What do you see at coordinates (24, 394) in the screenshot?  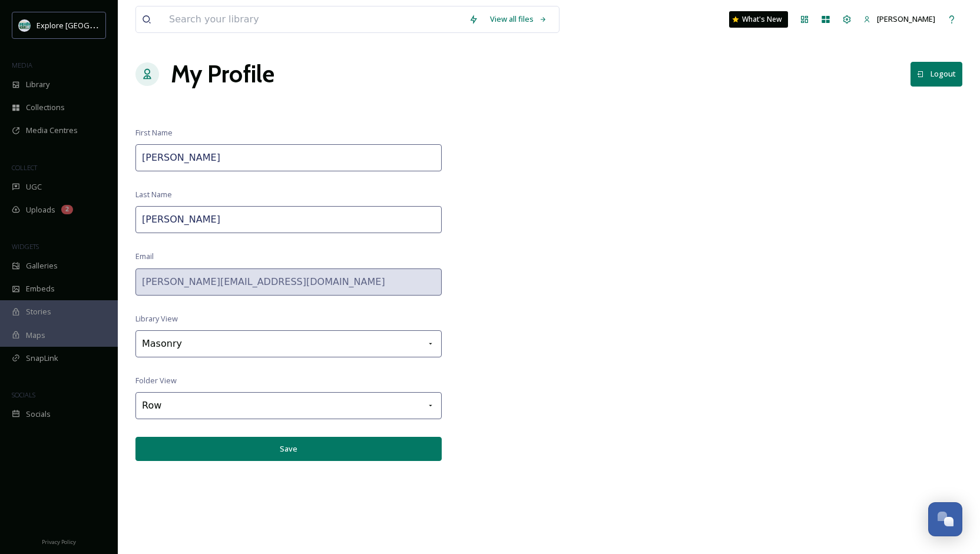 I see `span: SOCIALS` at bounding box center [24, 394].